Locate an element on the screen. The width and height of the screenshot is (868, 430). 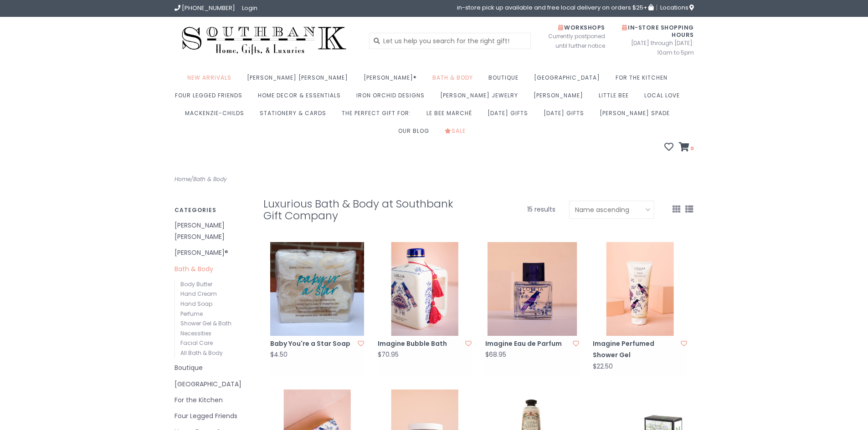
a: New Arrivals is located at coordinates (211, 80).